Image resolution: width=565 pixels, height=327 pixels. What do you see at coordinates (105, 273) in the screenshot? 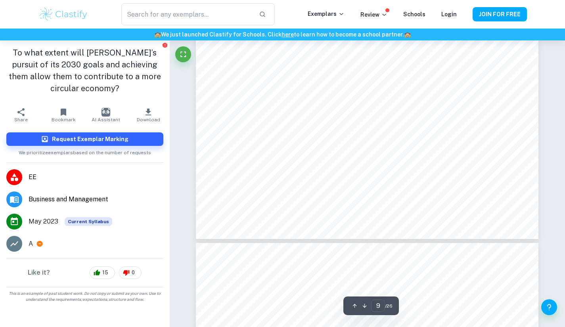
I see `span: 15` at bounding box center [105, 273].